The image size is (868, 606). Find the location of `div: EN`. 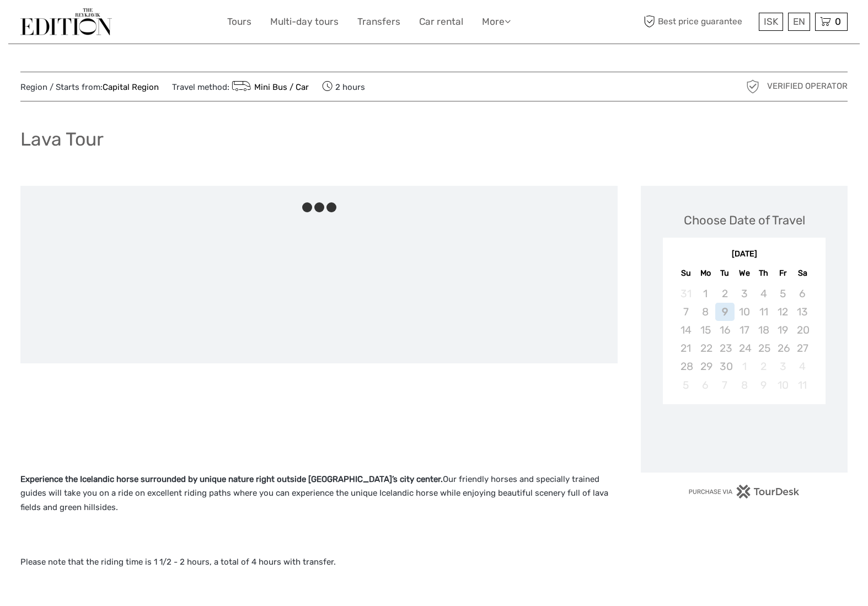

div: EN is located at coordinates (799, 22).